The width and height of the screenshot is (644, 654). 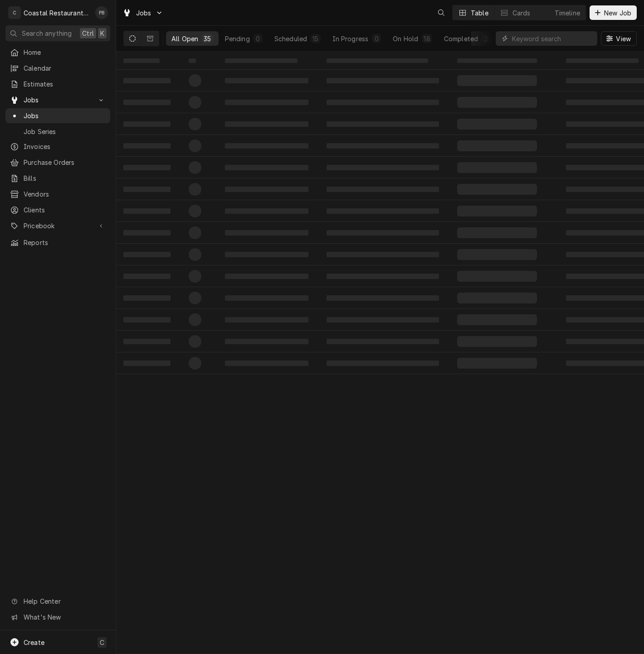 What do you see at coordinates (64, 162) in the screenshot?
I see `span: Purchase Orders` at bounding box center [64, 162].